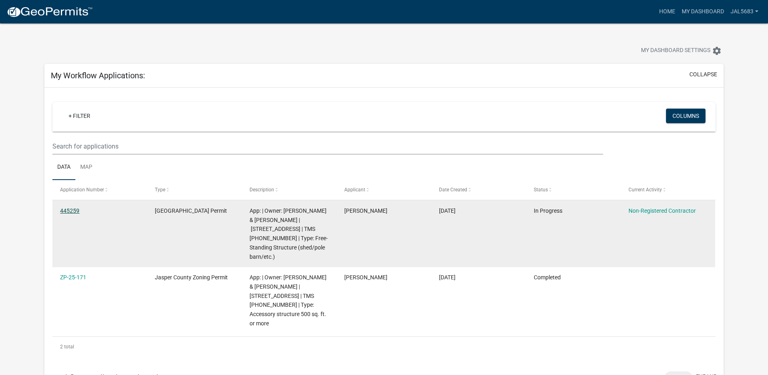  I want to click on span: Applicant, so click(355, 190).